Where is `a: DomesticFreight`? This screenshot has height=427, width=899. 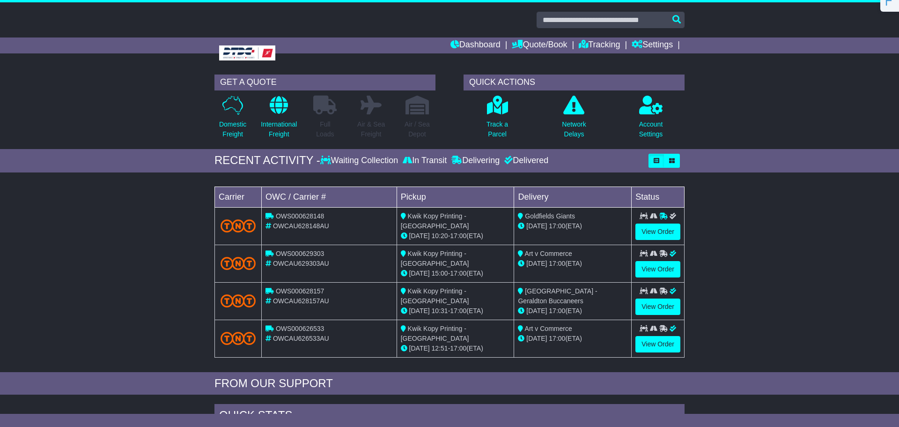 a: DomesticFreight is located at coordinates (233, 119).